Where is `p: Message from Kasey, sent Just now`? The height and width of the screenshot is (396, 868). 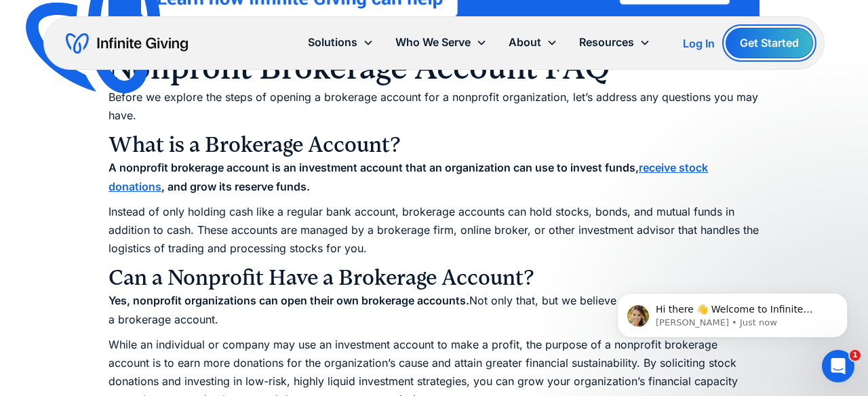
p: Message from Kasey, sent Just now is located at coordinates (146, 58).